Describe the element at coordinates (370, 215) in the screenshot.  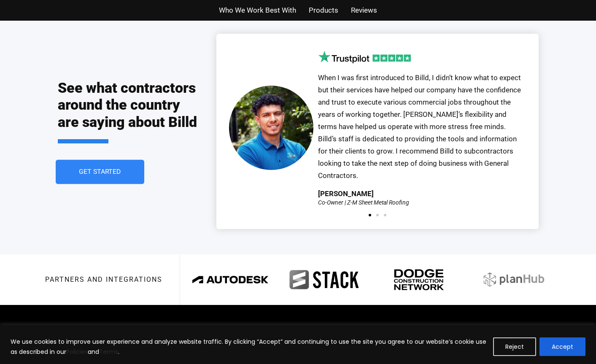
I see `span: Go to slide 1` at that location.